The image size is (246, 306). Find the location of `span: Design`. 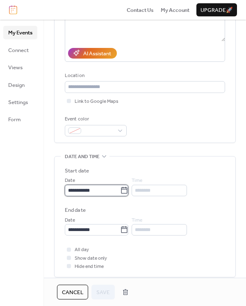

span: Design is located at coordinates (16, 85).